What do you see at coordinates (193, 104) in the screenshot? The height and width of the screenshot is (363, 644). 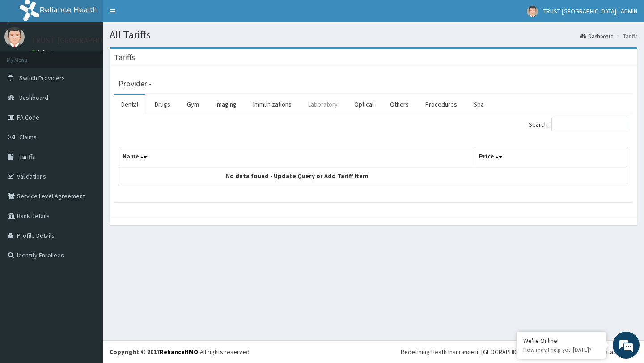 I see `a: Gym` at bounding box center [193, 104].